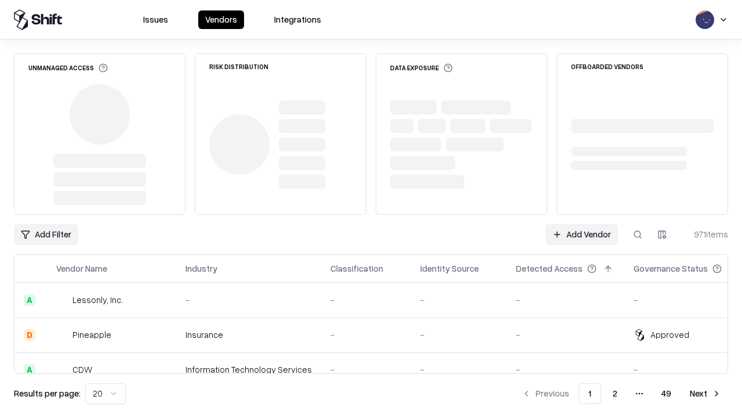 The image size is (742, 418). I want to click on div: Pineapple, so click(92, 334).